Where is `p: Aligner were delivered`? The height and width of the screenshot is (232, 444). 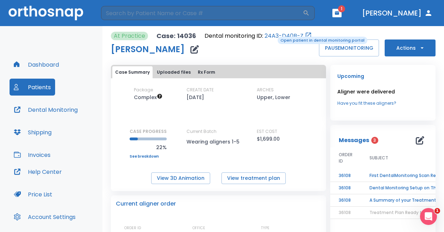
p: Aligner were delivered is located at coordinates (383, 92).